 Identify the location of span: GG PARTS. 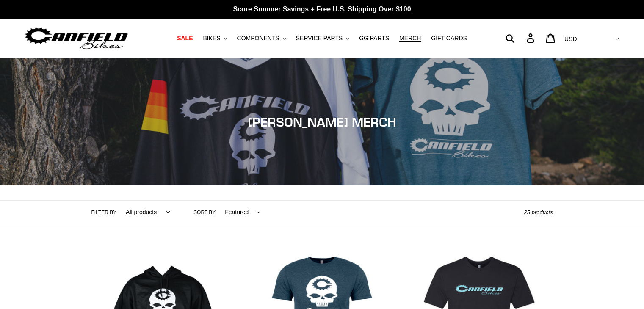
(374, 38).